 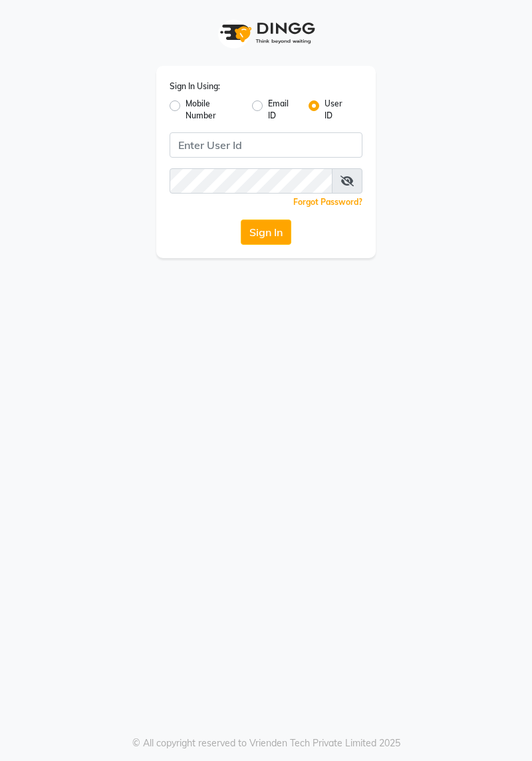 I want to click on label: Email ID, so click(x=283, y=110).